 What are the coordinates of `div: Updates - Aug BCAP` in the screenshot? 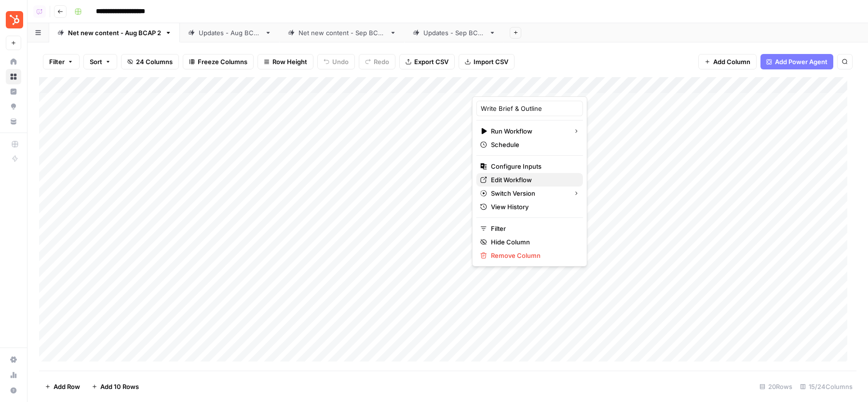 It's located at (229, 32).